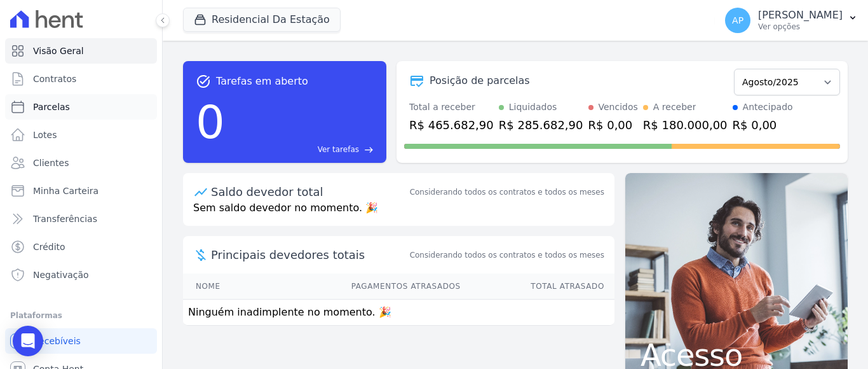  I want to click on div: Open Intercom Messenger, so click(28, 341).